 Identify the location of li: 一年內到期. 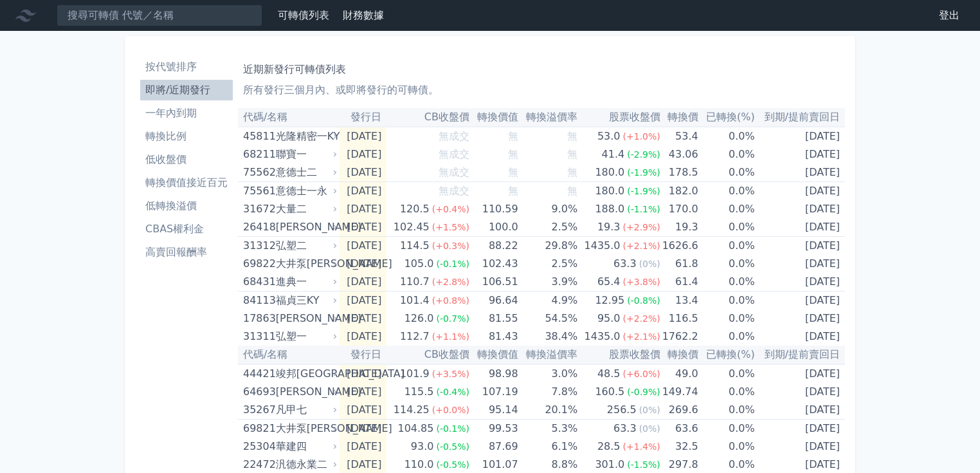
(186, 113).